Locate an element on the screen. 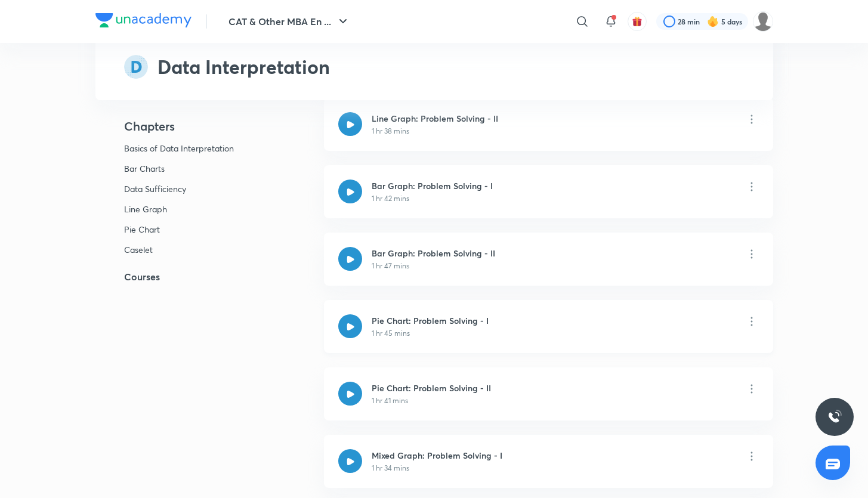 Image resolution: width=868 pixels, height=498 pixels. p: 1 hr 38 mins is located at coordinates (390, 131).